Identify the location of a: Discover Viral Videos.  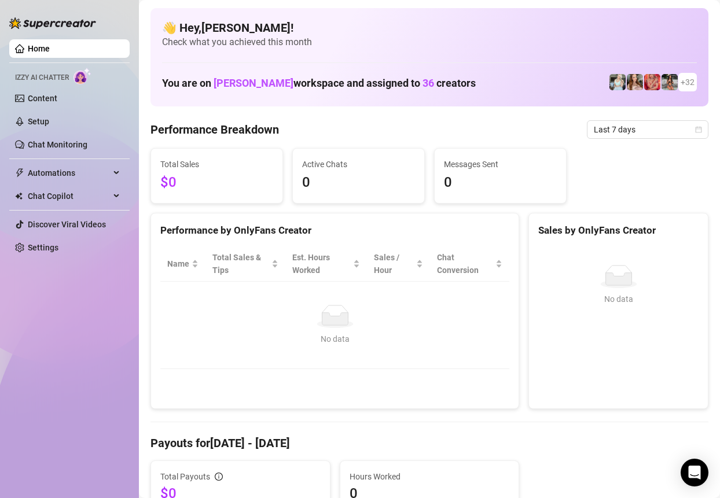
(67, 224).